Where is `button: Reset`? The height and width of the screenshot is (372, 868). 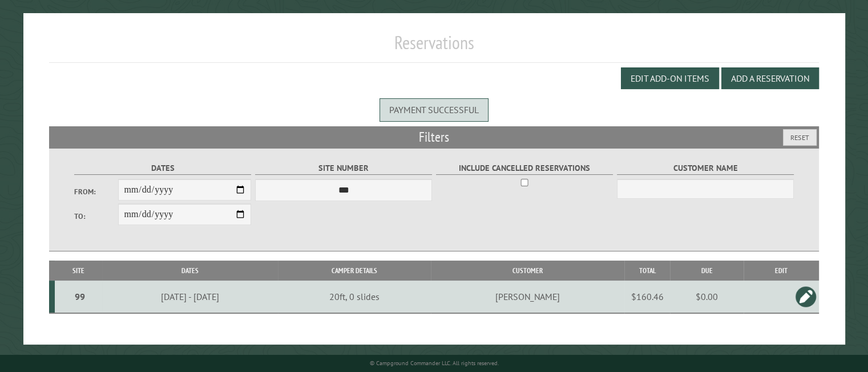 button: Reset is located at coordinates (799, 137).